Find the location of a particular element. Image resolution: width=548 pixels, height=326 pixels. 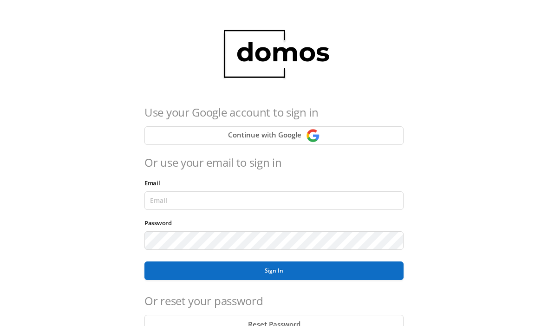

input: Password is located at coordinates (274, 241).